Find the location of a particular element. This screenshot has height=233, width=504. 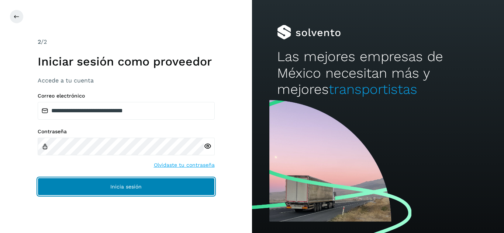

h2: Las mejores empresas de México necesitan más y mejores is located at coordinates (378, 73).